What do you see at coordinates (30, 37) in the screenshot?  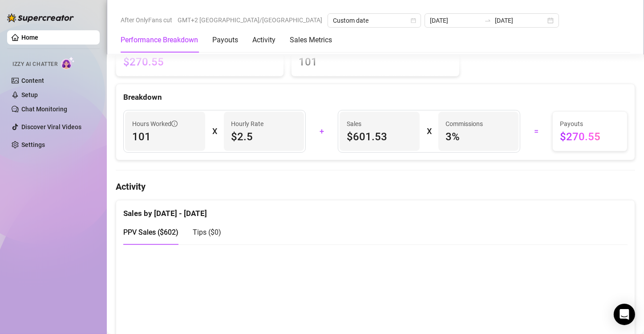 I see `a: Home` at bounding box center [30, 37].